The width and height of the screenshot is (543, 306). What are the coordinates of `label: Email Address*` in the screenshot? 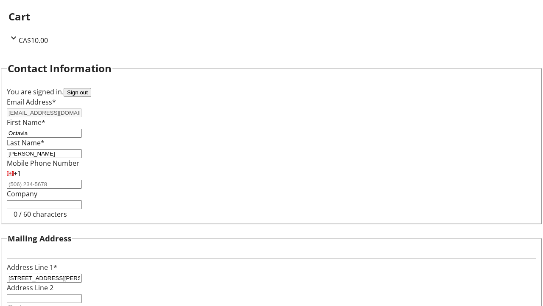 It's located at (31, 102).